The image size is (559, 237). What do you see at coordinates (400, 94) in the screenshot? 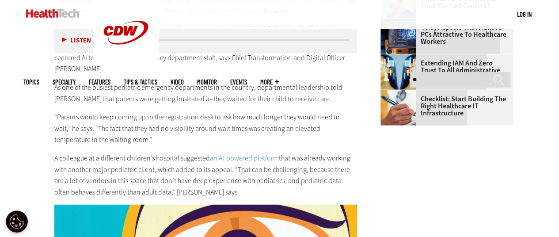
I see `a: Person with a clipboard checking a list` at bounding box center [400, 94].